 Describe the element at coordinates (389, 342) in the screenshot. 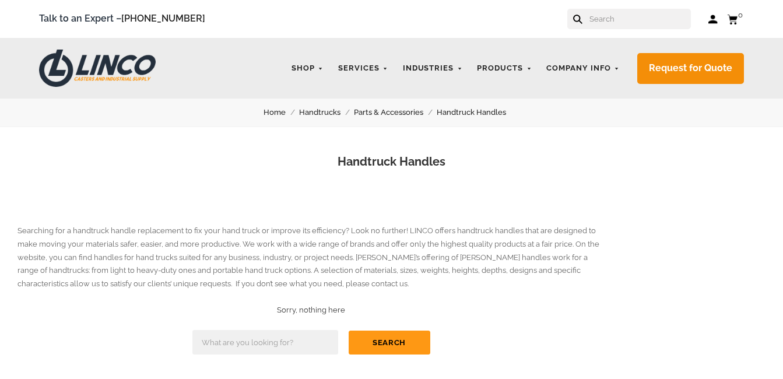

I see `button: Search` at that location.